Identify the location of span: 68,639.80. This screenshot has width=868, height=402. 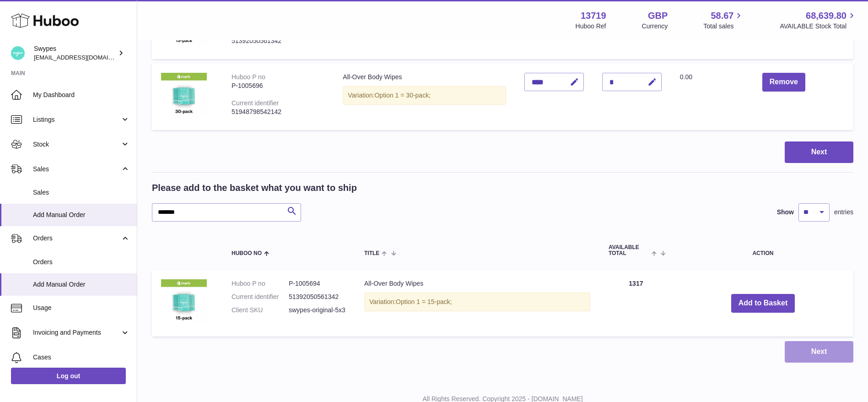
(826, 16).